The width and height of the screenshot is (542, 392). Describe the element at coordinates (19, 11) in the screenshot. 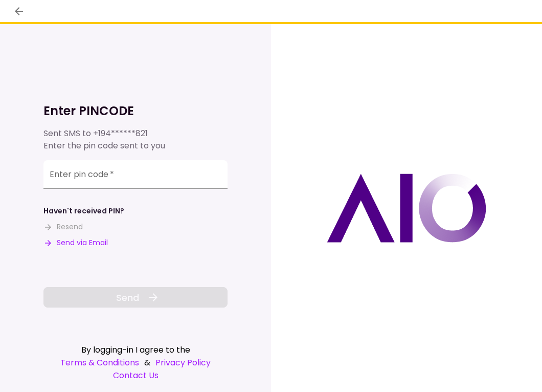

I see `button: back` at that location.